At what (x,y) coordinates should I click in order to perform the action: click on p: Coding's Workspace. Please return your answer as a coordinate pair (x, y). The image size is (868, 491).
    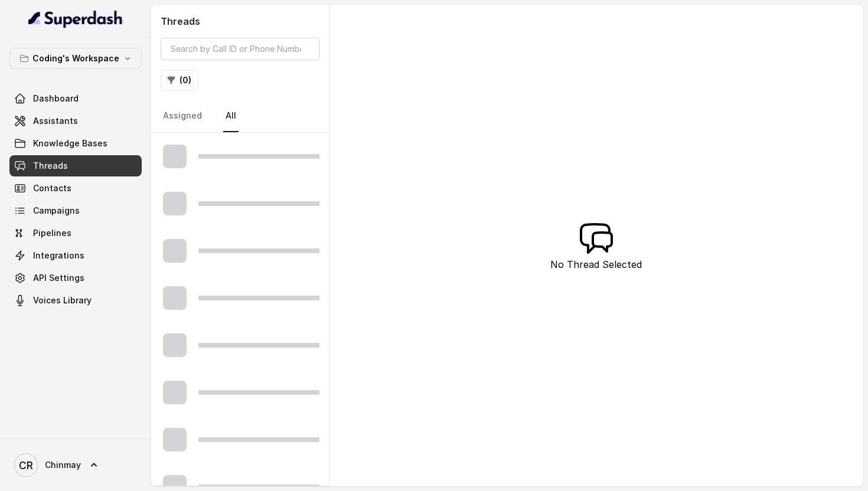
    Looking at the image, I should click on (75, 58).